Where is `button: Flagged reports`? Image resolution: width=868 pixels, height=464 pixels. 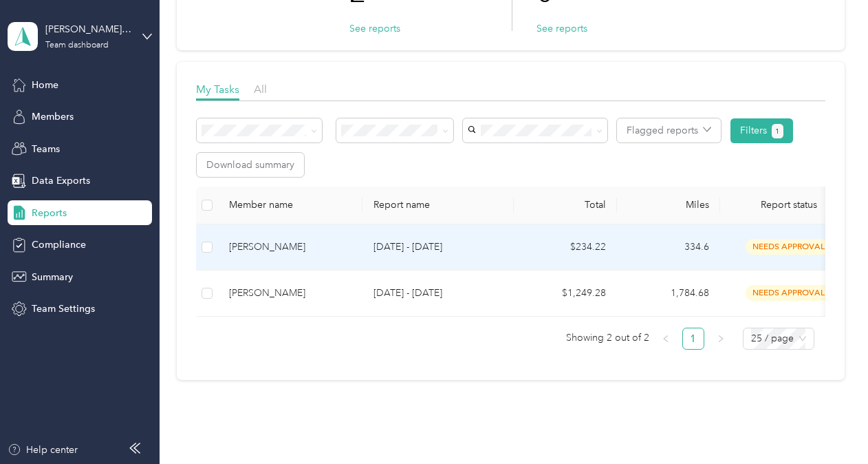
button: Flagged reports is located at coordinates (668, 130).